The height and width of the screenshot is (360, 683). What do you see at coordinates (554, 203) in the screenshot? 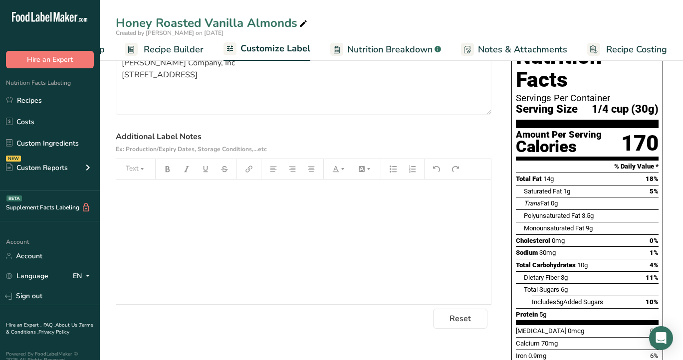
I see `span: 0g` at bounding box center [554, 203].